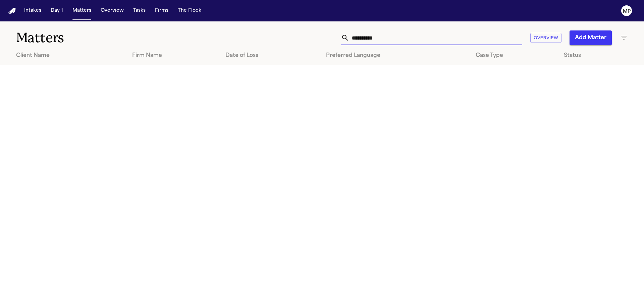 This screenshot has height=305, width=644. I want to click on div: Status, so click(590, 56).